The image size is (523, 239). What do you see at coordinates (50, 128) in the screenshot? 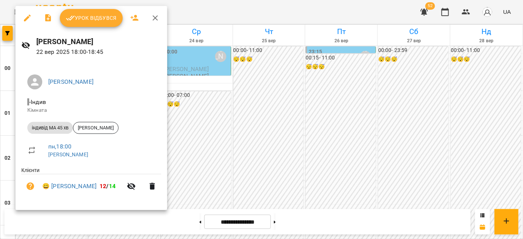
I see `span: індивід МА 45 хв` at bounding box center [50, 128].